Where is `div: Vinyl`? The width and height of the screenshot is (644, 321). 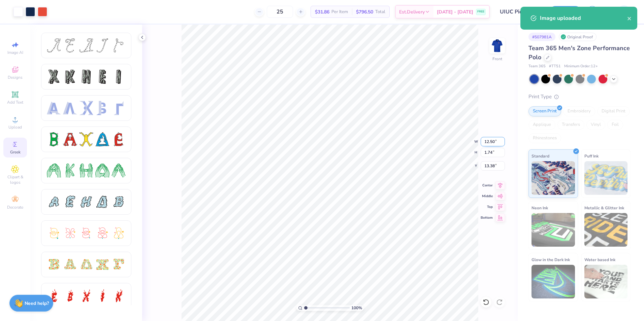 div: Vinyl is located at coordinates (596, 125).